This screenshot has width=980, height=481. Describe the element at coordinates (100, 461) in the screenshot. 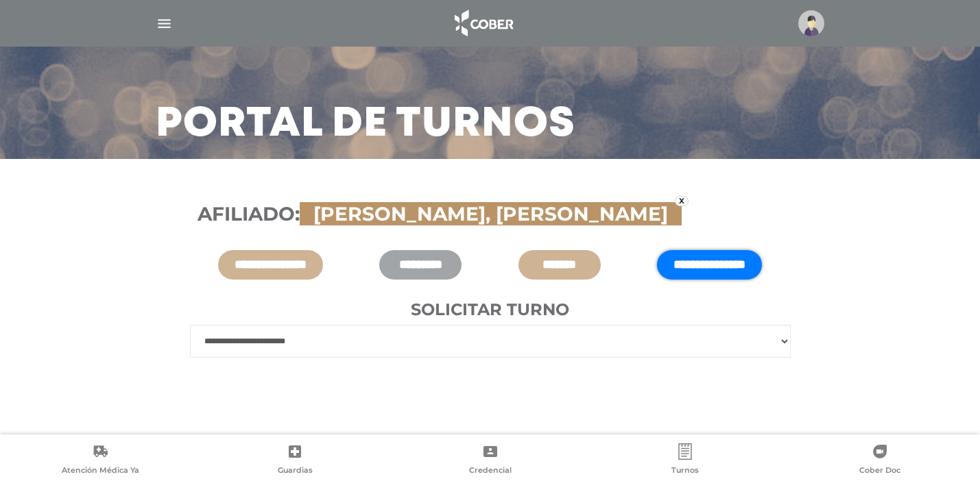

I see `a: Atención Médica Ya` at that location.